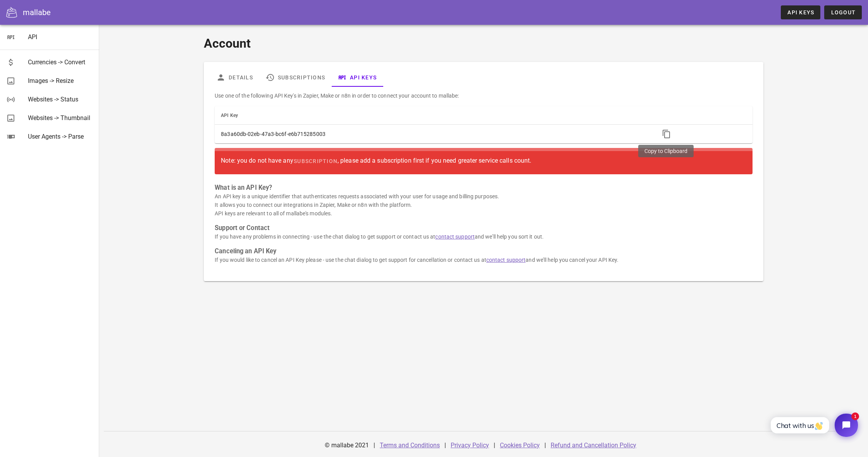 The image size is (868, 457). Describe the element at coordinates (296, 78) in the screenshot. I see `a: Subscriptions` at that location.